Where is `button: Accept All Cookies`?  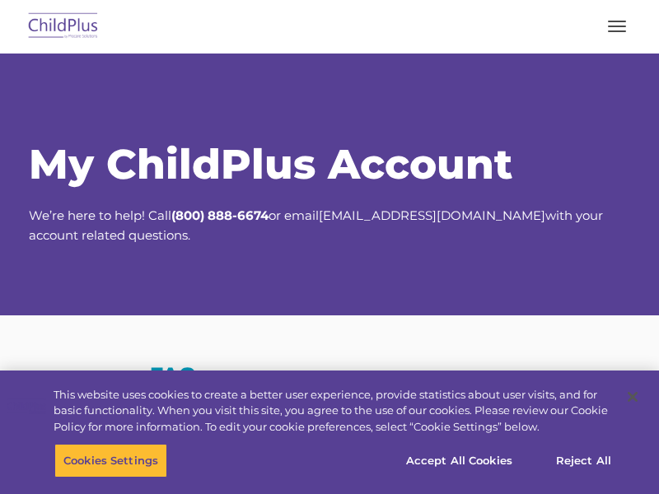
button: Accept All Cookies is located at coordinates (459, 460).